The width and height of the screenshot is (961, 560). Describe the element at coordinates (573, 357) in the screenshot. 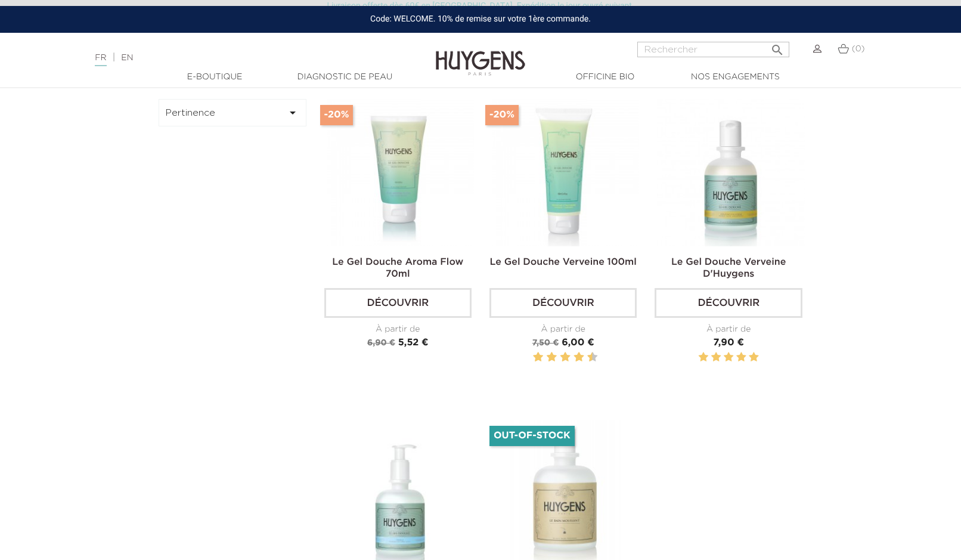

I see `label: 7` at that location.